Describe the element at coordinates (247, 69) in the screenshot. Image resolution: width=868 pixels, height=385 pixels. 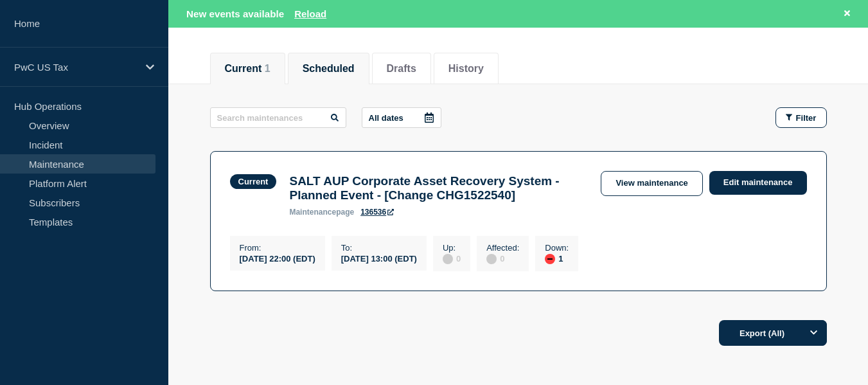
I see `button: Current 1` at that location.